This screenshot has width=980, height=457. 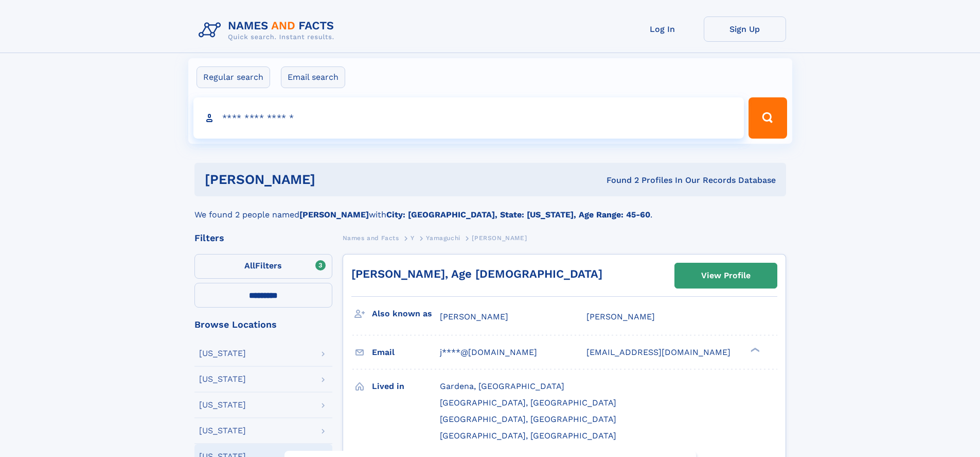 What do you see at coordinates (250, 265) in the screenshot?
I see `span: All` at bounding box center [250, 265].